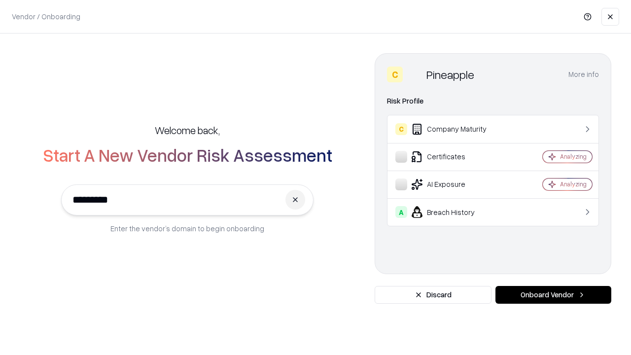 This screenshot has width=631, height=355. Describe the element at coordinates (584, 74) in the screenshot. I see `button: More info` at that location.